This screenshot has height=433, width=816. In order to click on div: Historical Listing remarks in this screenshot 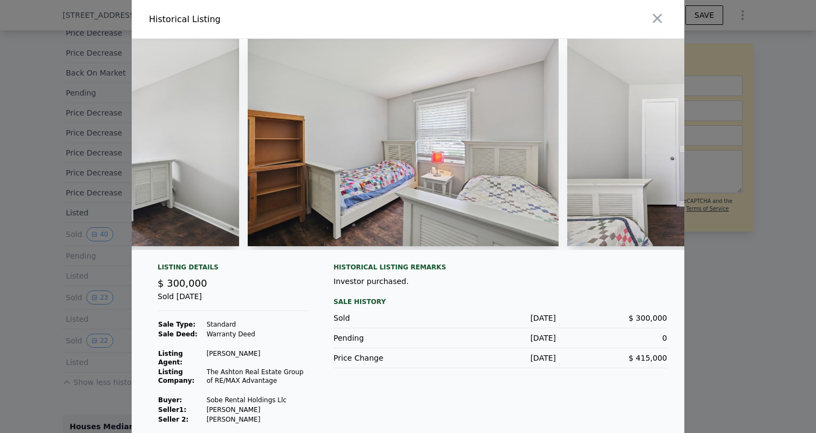, I will do `click(500, 267)`.